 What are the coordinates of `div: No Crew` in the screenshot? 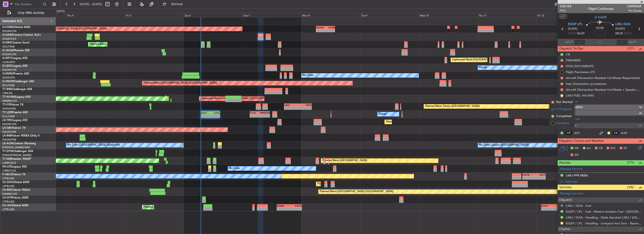 It's located at (234, 168).